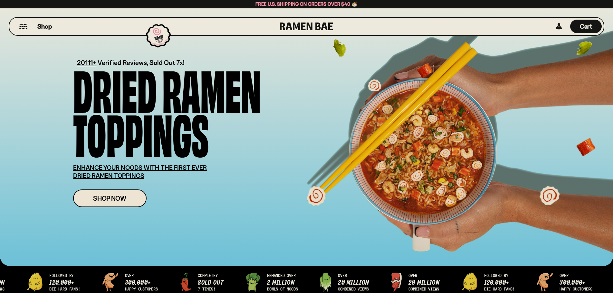 The width and height of the screenshot is (613, 293). Describe the element at coordinates (109, 198) in the screenshot. I see `span: Shop Now` at that location.